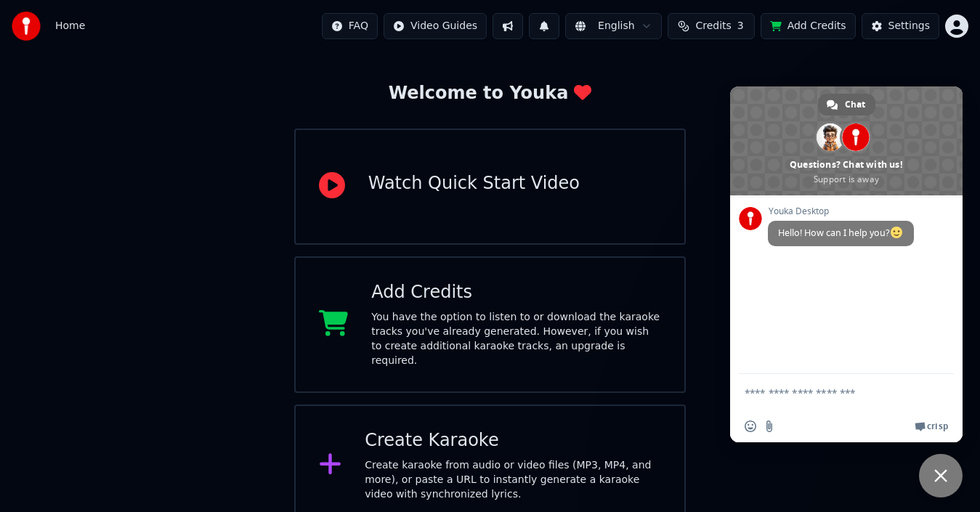 The image size is (980, 512). I want to click on a: Close chat, so click(941, 475).